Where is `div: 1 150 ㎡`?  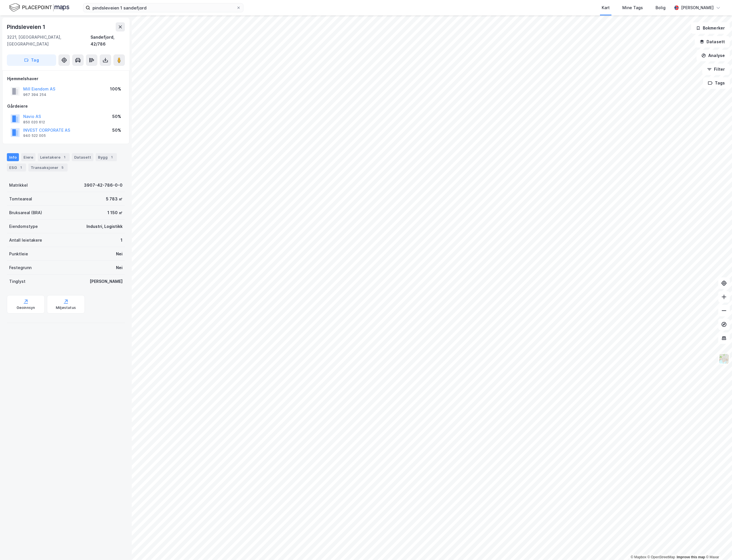
div: 1 150 ㎡ is located at coordinates (115, 213).